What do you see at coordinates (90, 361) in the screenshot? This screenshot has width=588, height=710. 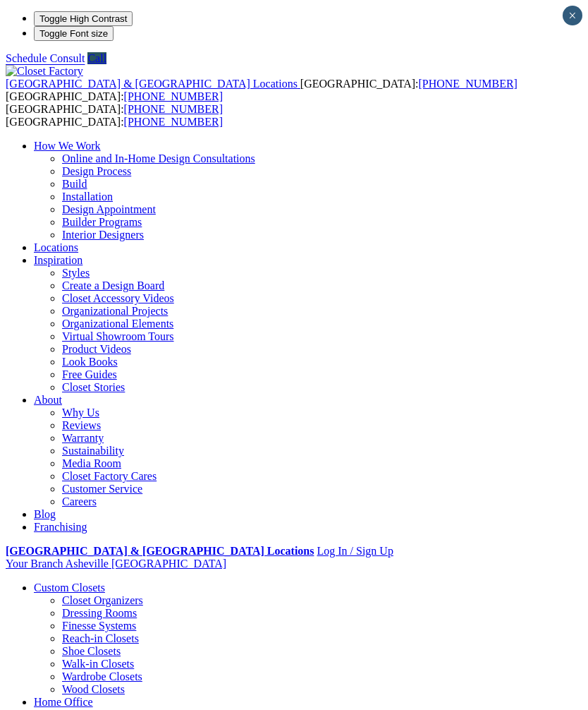 I see `a: Look Books` at bounding box center [90, 361].